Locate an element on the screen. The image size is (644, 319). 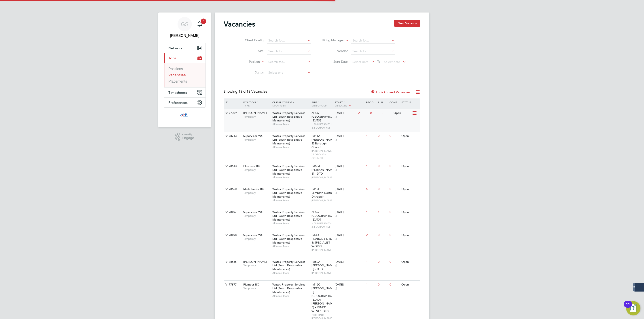
span: Vendors is located at coordinates (341, 106).